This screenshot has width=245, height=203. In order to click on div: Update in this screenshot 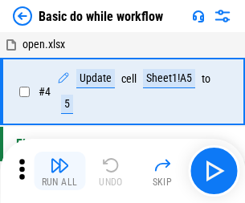, I will do `click(96, 79)`.